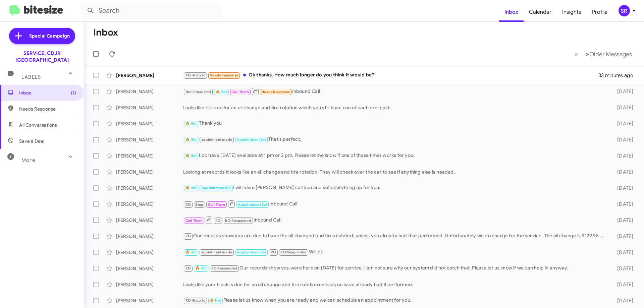 The width and height of the screenshot is (644, 308). Describe the element at coordinates (391, 75) in the screenshot. I see `div: Ok thanks. How much longer do you think it would be?` at that location.